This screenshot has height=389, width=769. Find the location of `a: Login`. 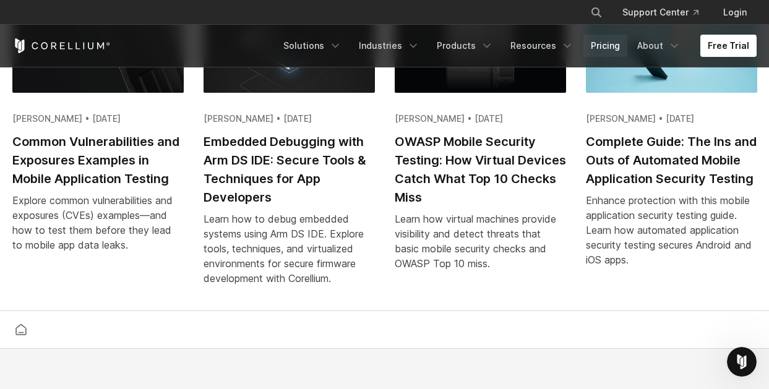

a: Login is located at coordinates (735, 12).